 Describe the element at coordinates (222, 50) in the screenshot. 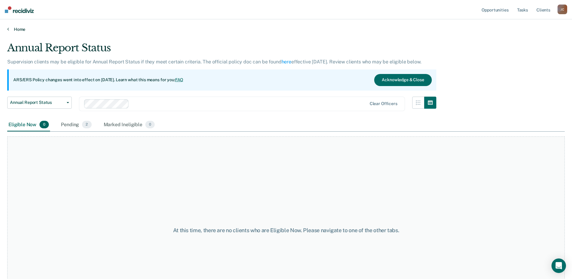

I see `div: Annual Report Status` at that location.